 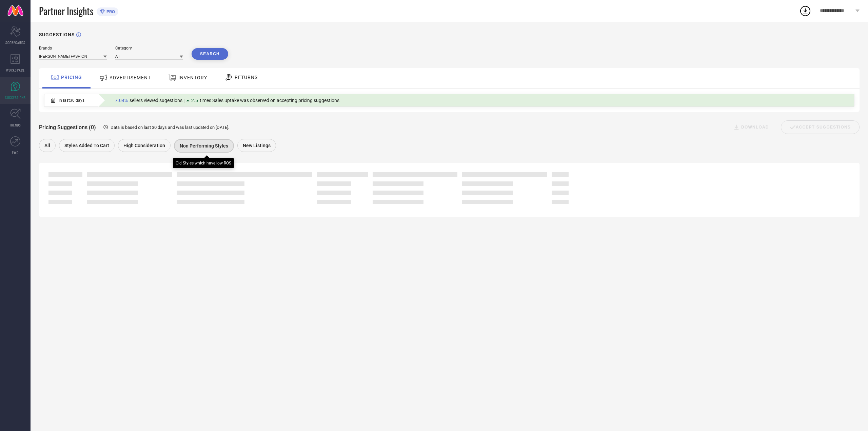 What do you see at coordinates (257, 145) in the screenshot?
I see `span: New Listings` at bounding box center [257, 145].